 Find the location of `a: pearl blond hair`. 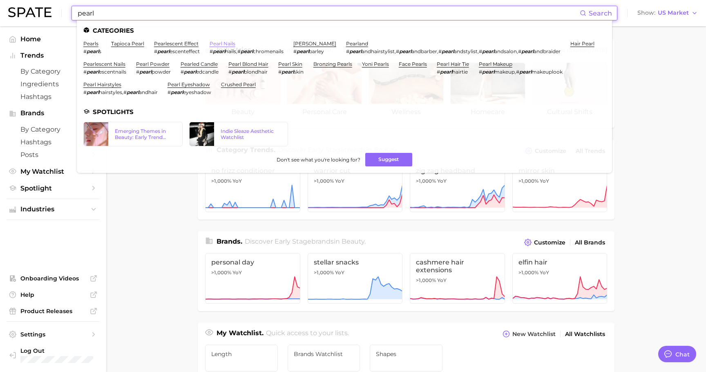

a: pearl blond hair is located at coordinates (248, 64).